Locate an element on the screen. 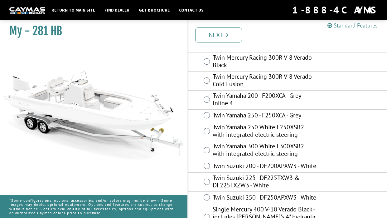 This screenshot has height=218, width=387. h1: My - 281 HB is located at coordinates (90, 31).